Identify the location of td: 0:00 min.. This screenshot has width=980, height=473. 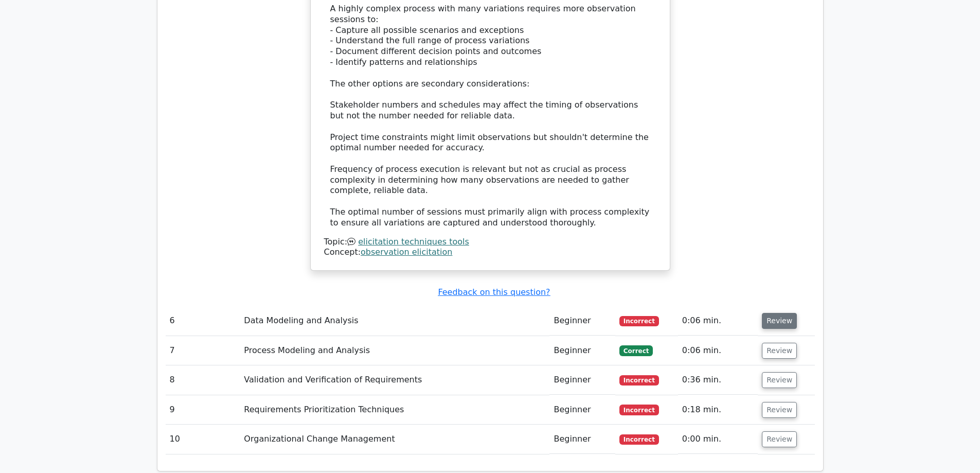
(718, 439).